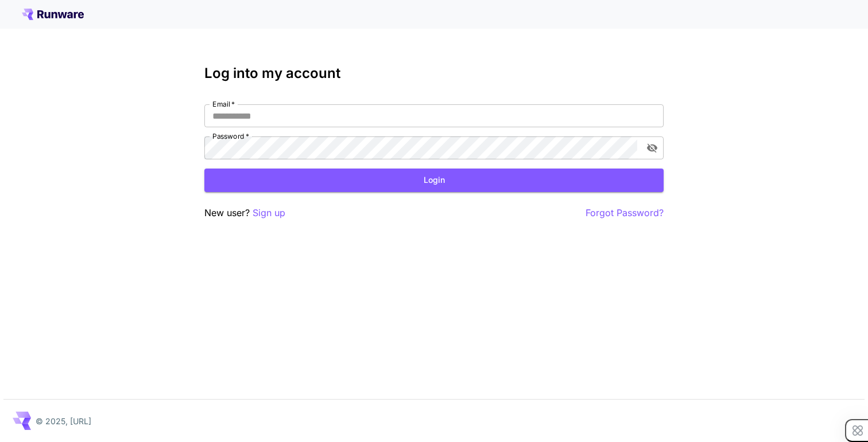 The width and height of the screenshot is (868, 442). I want to click on button: Forgot Password?, so click(624, 213).